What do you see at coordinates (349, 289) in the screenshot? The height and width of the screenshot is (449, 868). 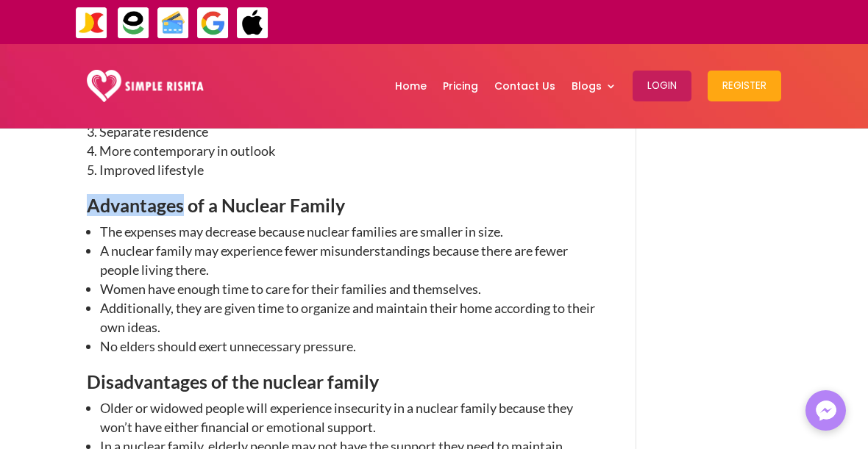 I see `li: Women have enough time to care for their families and themselves.` at bounding box center [349, 289].